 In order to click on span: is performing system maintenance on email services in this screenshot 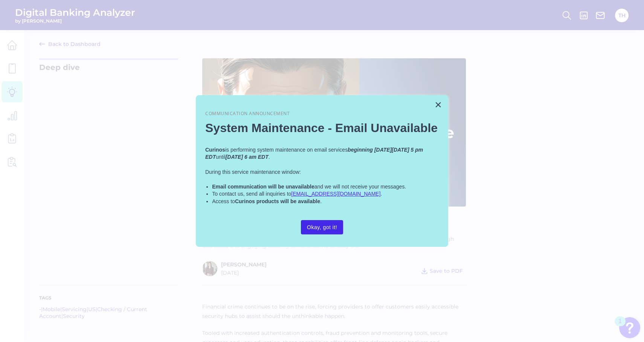, I will do `click(286, 149)`.